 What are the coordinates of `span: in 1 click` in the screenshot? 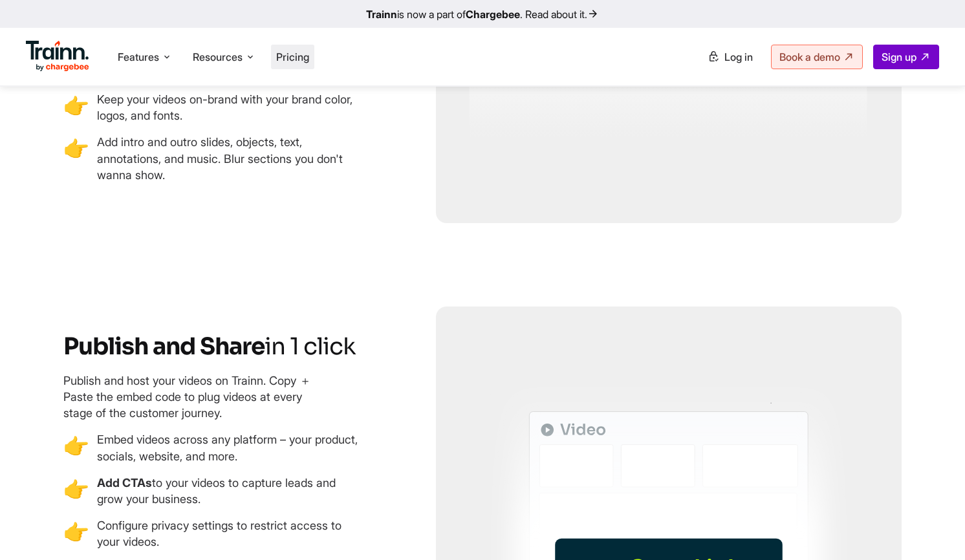 It's located at (310, 346).